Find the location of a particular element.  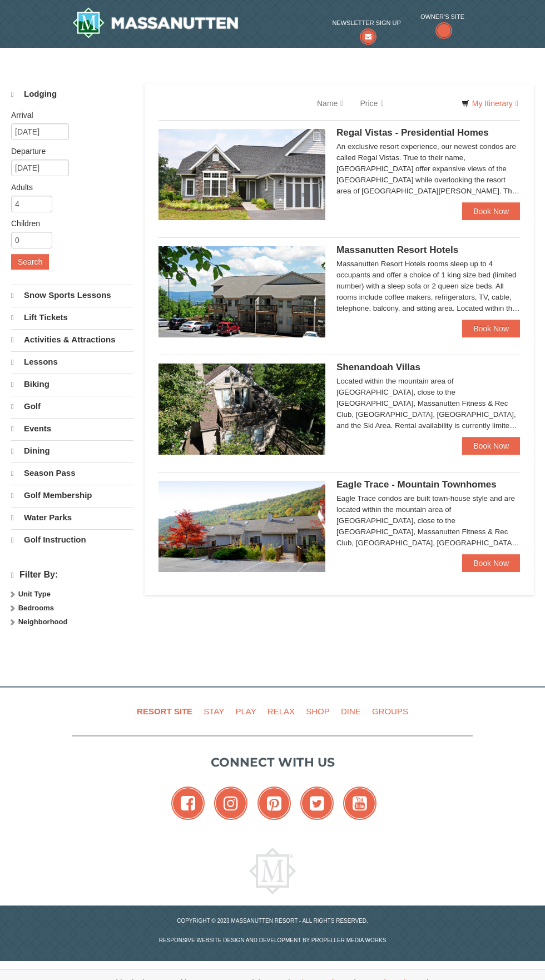

a: Lift Tickets is located at coordinates (72, 317).